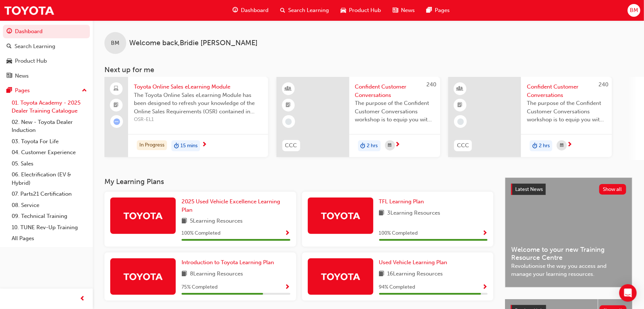  Describe the element at coordinates (49, 238) in the screenshot. I see `a: All Pages` at that location.